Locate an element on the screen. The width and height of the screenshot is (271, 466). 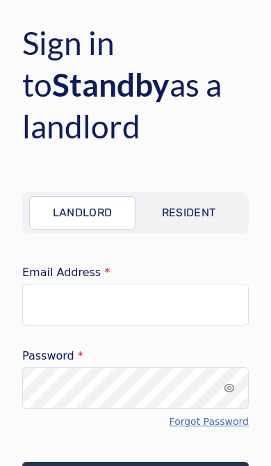
a: Resident is located at coordinates (188, 213).